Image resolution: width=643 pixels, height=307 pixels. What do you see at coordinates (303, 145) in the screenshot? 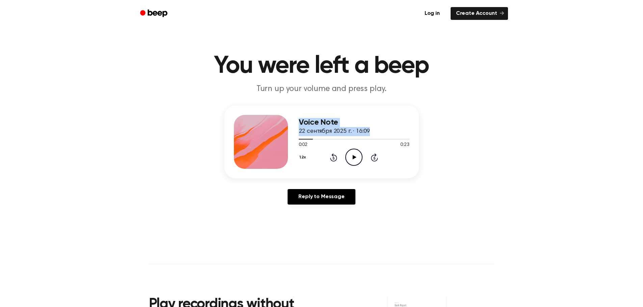
I see `span: 0:02` at bounding box center [303, 145].